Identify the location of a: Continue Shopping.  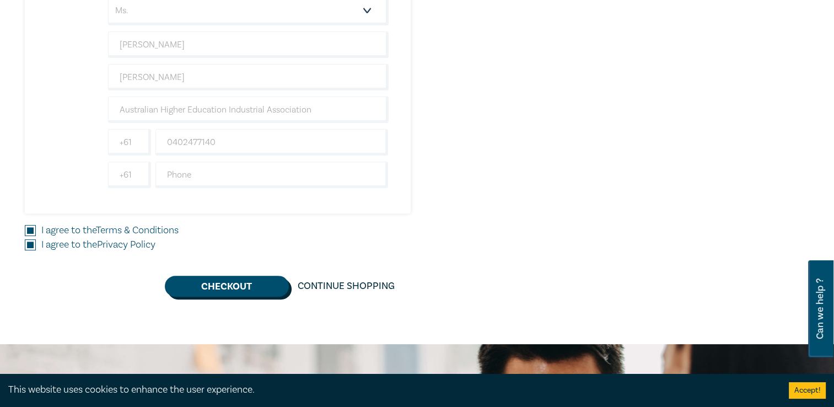
(346, 286).